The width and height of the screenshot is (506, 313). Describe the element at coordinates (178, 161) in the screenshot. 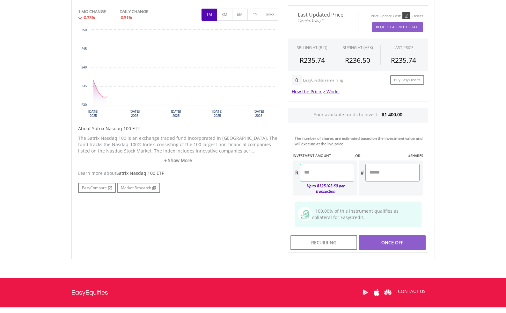

I see `a: + Show More` at that location.